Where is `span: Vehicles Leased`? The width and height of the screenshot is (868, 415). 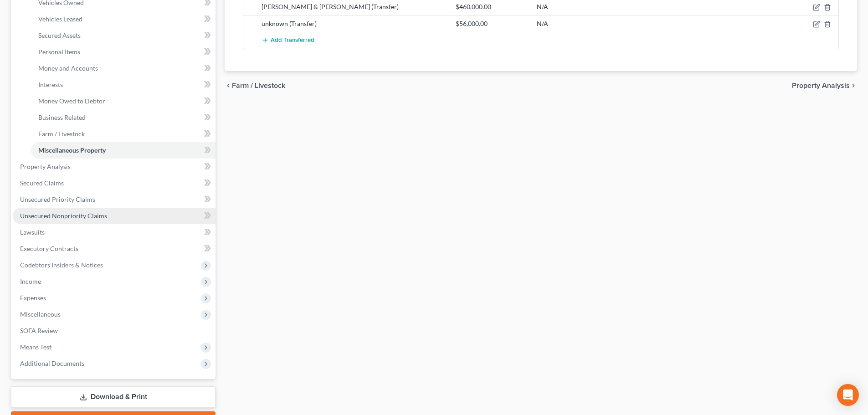
span: Vehicles Leased is located at coordinates (60, 18).